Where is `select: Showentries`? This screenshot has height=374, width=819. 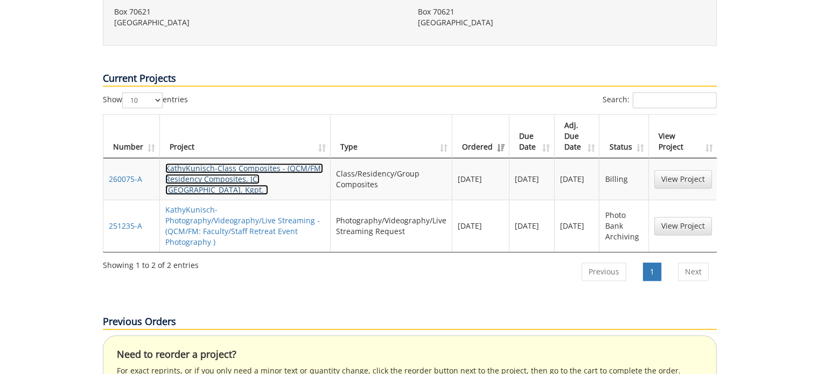 select: Showentries is located at coordinates (142, 100).